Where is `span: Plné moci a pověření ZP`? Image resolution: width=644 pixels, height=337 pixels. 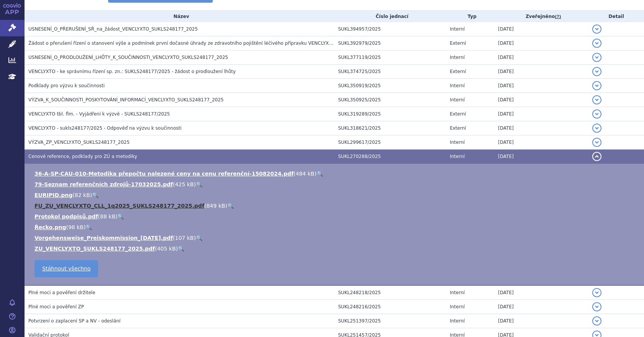 span: Plné moci a pověření ZP is located at coordinates (56, 307).